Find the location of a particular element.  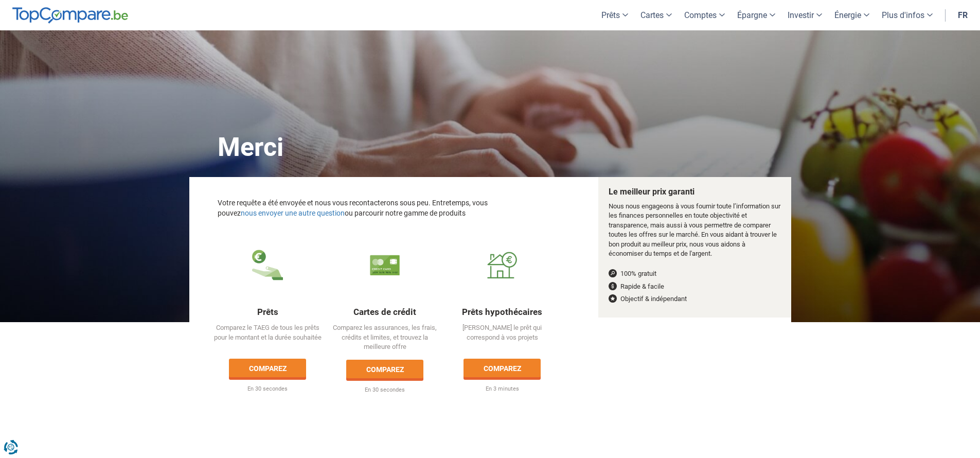

img: Prêts is located at coordinates (267, 265).